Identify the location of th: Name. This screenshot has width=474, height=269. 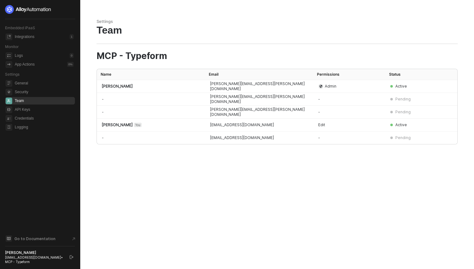
(151, 74).